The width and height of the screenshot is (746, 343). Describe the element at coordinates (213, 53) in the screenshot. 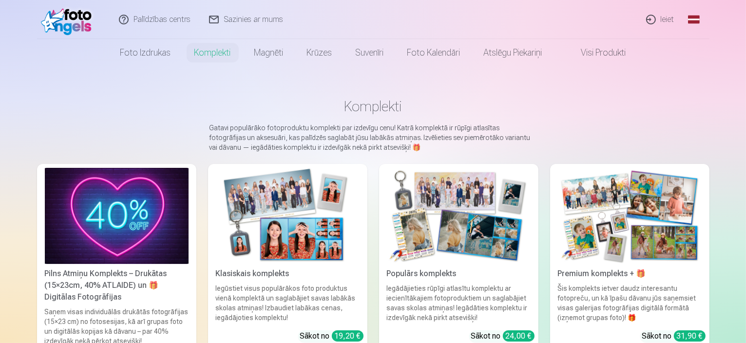

I see `a: Komplekti` at that location.